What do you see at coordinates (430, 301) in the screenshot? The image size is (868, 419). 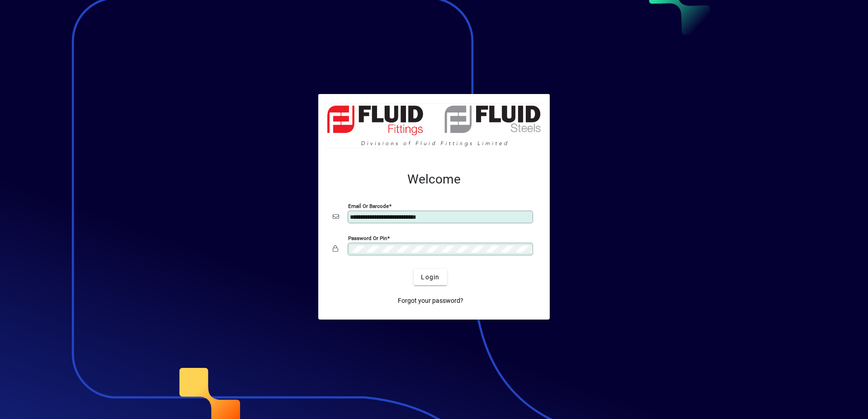 I see `a: Forgot your password?` at bounding box center [430, 301].